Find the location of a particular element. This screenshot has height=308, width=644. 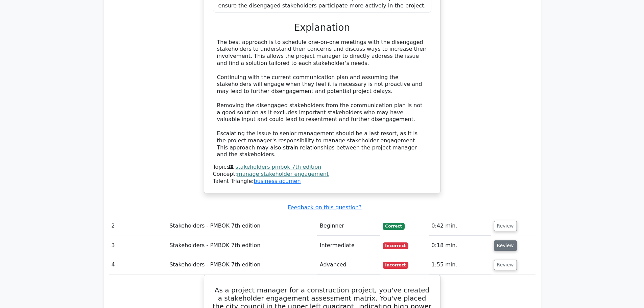

a: stakeholders pmbok 7th edition is located at coordinates (278, 166).